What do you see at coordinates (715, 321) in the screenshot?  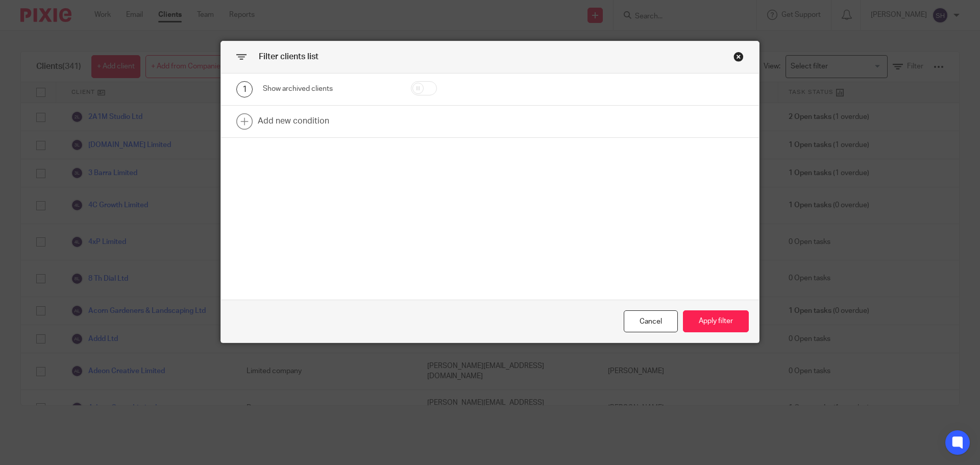 I see `button: Apply filter` at bounding box center [715, 321].